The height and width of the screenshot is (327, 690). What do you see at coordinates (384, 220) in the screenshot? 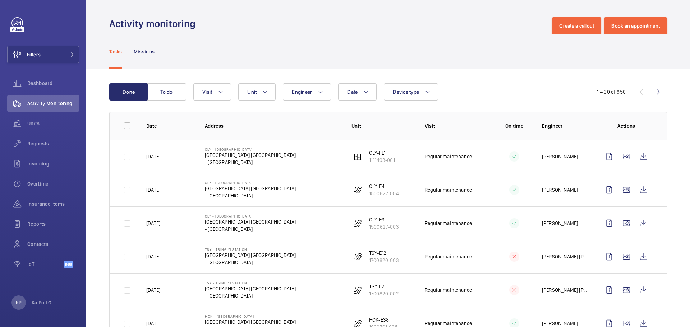
I see `p: OLY-E3` at bounding box center [384, 220].